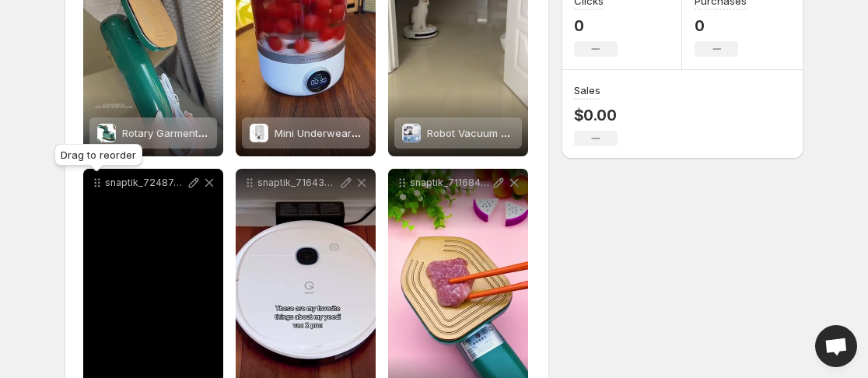  I want to click on a: Open chat, so click(836, 346).